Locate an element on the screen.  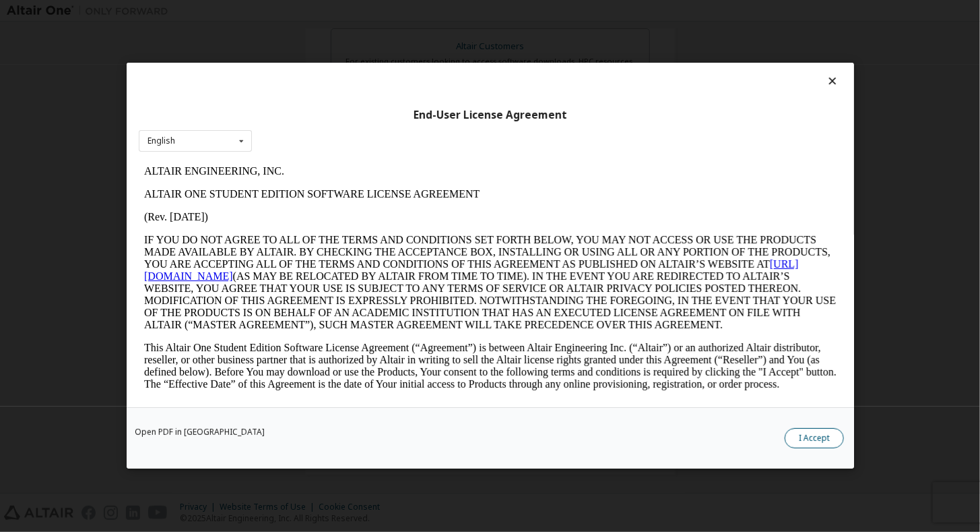
p: This Altair One Student Edition Software License Agreement (“Agreement”) is between Altair Engine... is located at coordinates (352, 206).